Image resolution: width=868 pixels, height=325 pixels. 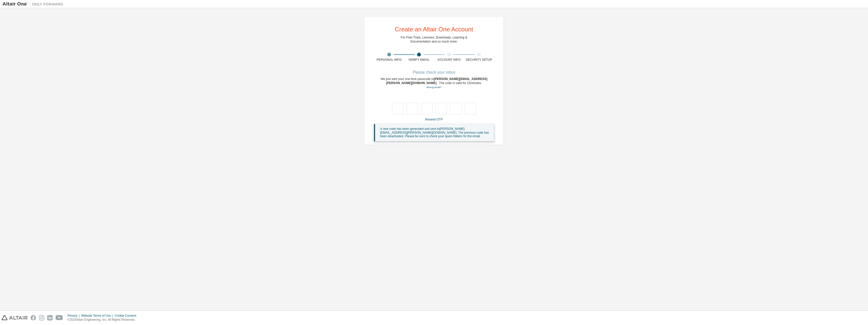 I want to click on div: Cookie Consent, so click(x=127, y=315).